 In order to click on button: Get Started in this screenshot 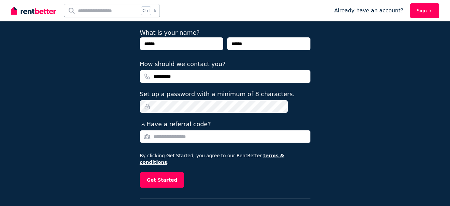, I will do `click(162, 180)`.